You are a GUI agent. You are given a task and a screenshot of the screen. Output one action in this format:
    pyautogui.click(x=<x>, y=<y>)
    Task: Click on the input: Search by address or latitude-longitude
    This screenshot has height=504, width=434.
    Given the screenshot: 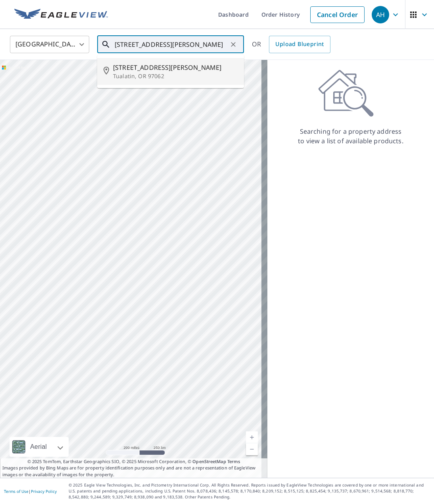 What is the action you would take?
    pyautogui.click(x=171, y=44)
    